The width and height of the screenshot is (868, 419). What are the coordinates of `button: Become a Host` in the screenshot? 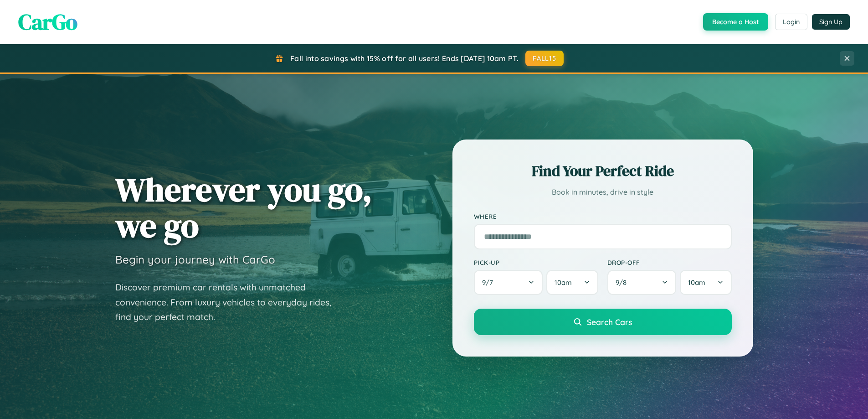 It's located at (736, 22).